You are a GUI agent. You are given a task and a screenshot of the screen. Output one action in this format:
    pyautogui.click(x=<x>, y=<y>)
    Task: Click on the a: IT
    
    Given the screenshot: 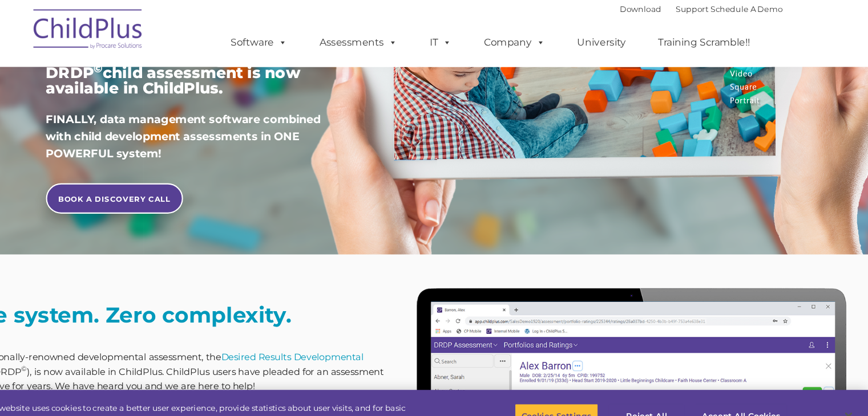 What is the action you would take?
    pyautogui.click(x=468, y=40)
    